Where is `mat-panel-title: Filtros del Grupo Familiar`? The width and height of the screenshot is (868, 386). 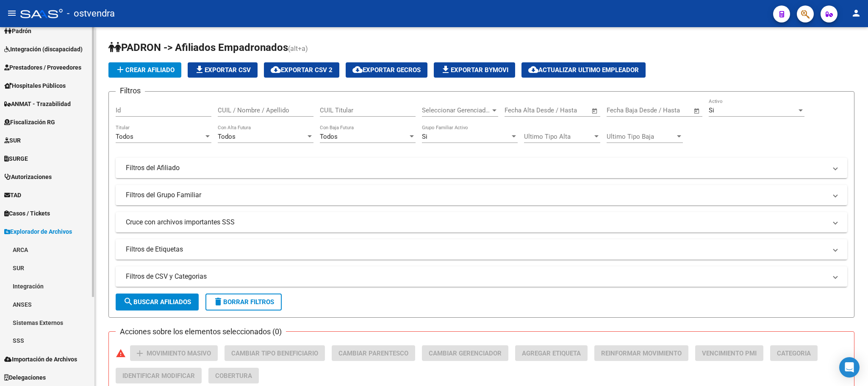 mat-panel-title: Filtros del Grupo Familiar is located at coordinates (476, 195).